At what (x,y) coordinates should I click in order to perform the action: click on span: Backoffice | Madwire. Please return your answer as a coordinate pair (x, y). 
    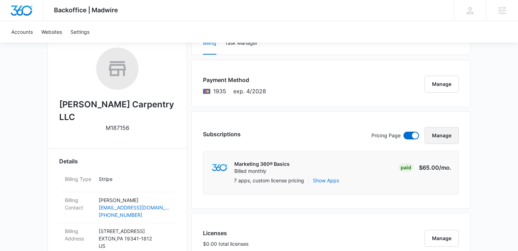
    Looking at the image, I should click on (86, 10).